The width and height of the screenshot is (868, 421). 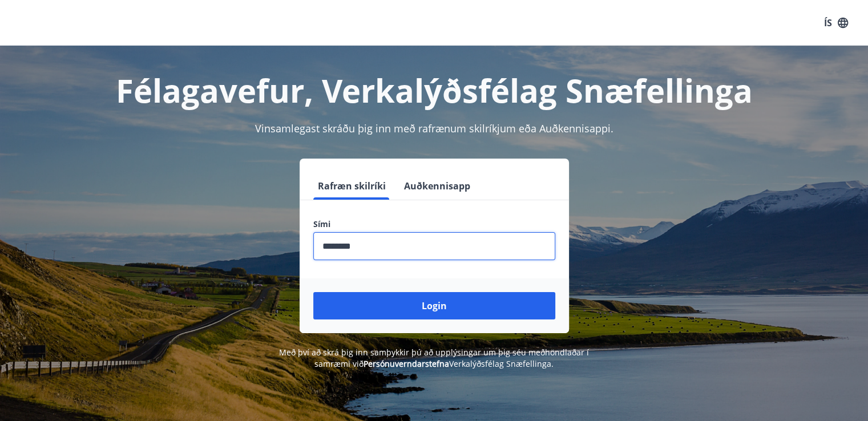 I want to click on button: Rafræn skilríki, so click(x=351, y=186).